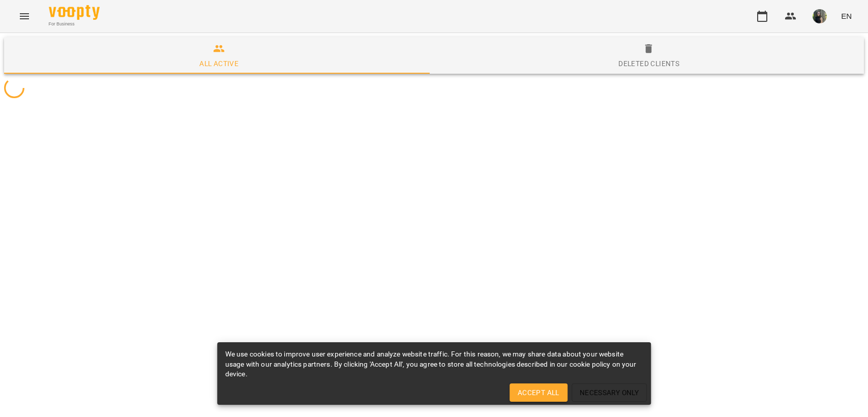 Image resolution: width=868 pixels, height=417 pixels. I want to click on button: Menu, so click(24, 16).